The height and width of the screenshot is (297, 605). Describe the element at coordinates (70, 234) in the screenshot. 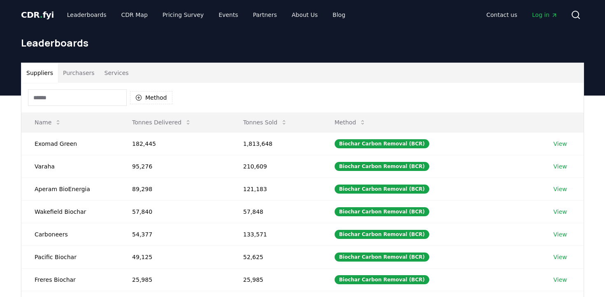

I see `td: Carboneers` at that location.